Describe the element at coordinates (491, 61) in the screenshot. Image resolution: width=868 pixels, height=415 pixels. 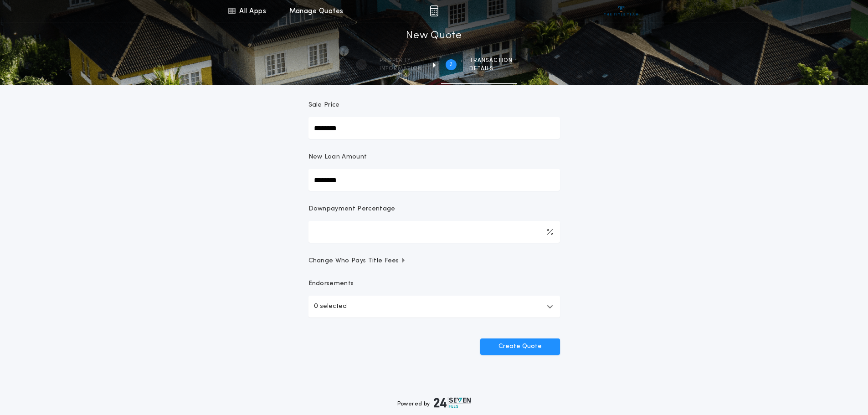
I see `span: Transaction` at that location.